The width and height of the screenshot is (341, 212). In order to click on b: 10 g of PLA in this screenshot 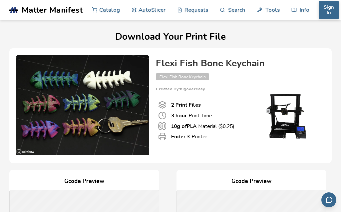, I will do `click(184, 126)`.